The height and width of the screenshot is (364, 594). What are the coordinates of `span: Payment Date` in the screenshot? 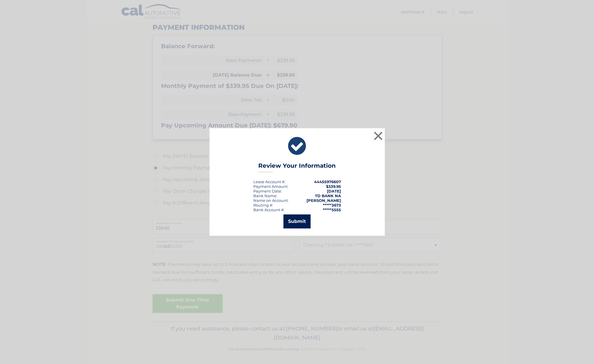 It's located at (267, 191).